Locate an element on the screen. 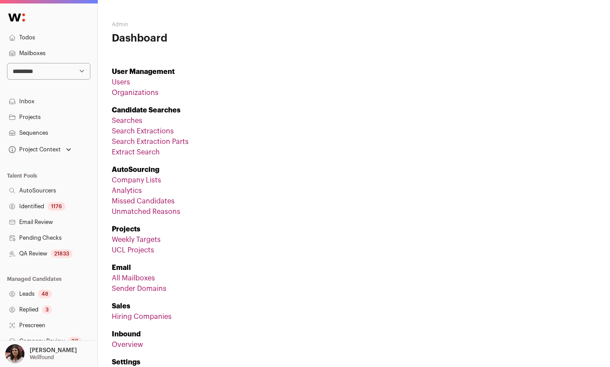 This screenshot has height=367, width=610. a: Search Extraction Parts is located at coordinates (150, 142).